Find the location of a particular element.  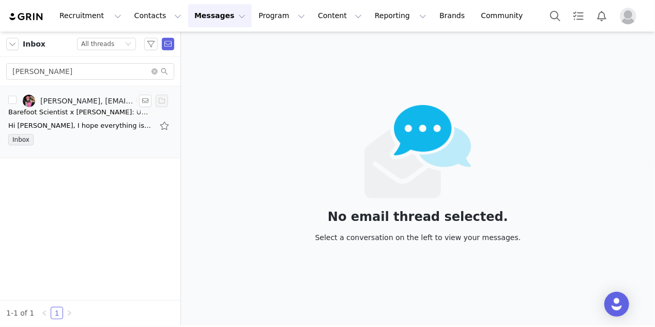

a: Brands is located at coordinates (453, 16).